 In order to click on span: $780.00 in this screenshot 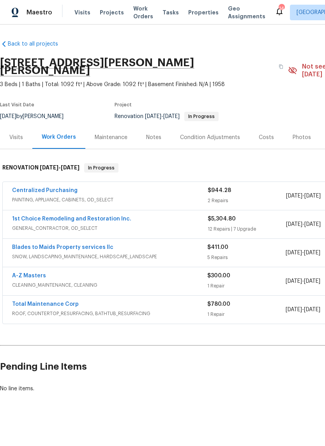, I will do `click(219, 304)`.